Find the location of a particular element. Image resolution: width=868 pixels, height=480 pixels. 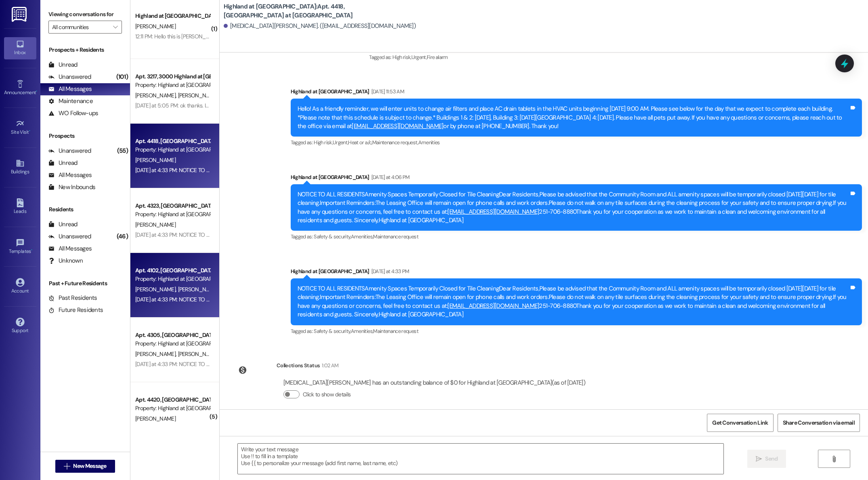

div: Future Residents is located at coordinates (75, 310).